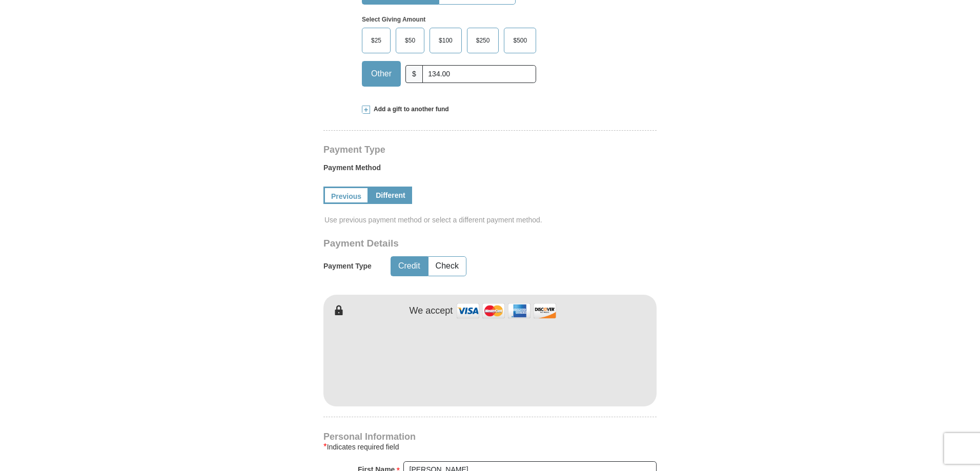 Image resolution: width=980 pixels, height=471 pixels. I want to click on span: $500, so click(520, 41).